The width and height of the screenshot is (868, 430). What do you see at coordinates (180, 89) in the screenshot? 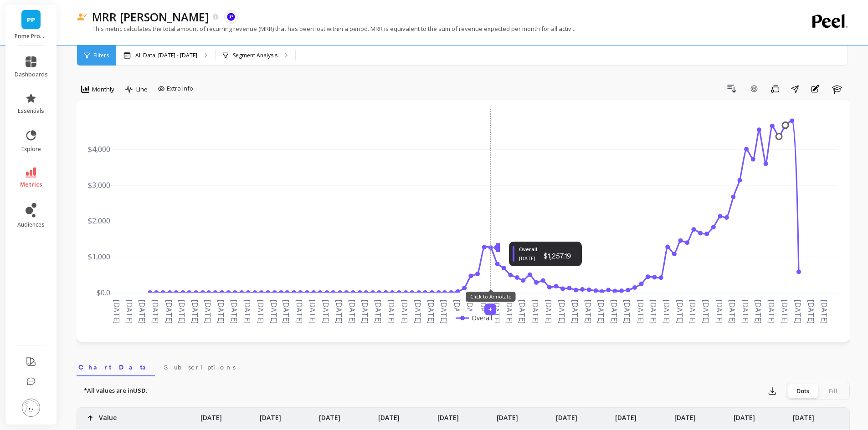
I see `span: Extra Info` at bounding box center [180, 89].